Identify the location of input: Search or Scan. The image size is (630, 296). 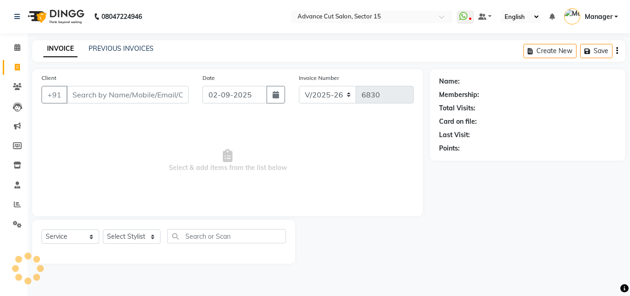
(227, 236).